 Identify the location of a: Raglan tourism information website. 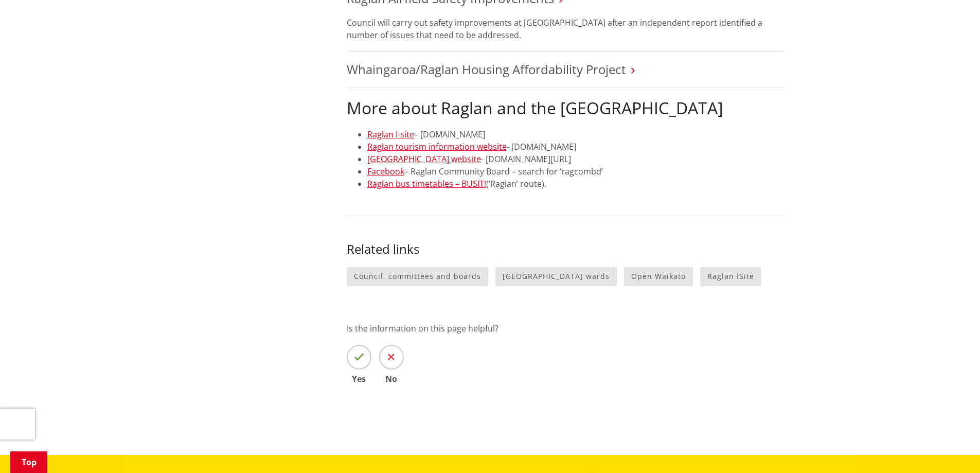
(437, 147).